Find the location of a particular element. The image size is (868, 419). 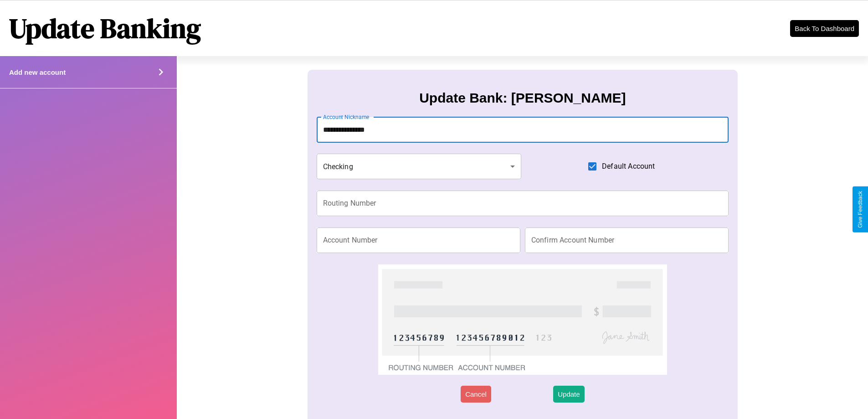

div: Give Feedback is located at coordinates (860, 209).